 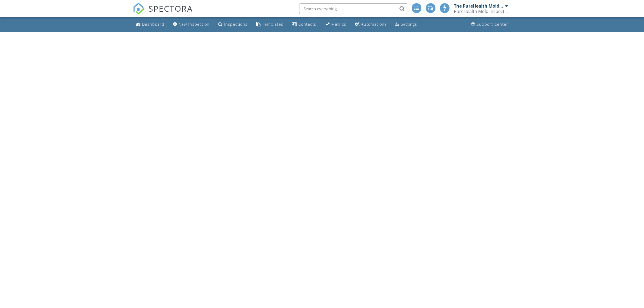 What do you see at coordinates (481, 11) in the screenshot?
I see `div: PureHealth Mold Inspections` at bounding box center [481, 11].